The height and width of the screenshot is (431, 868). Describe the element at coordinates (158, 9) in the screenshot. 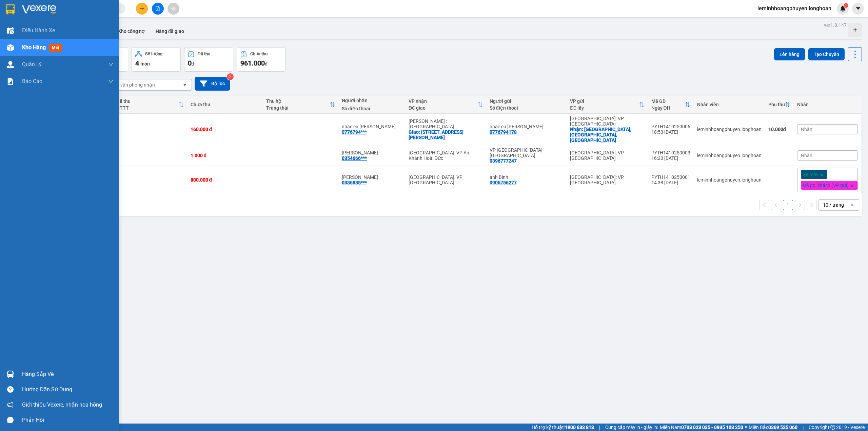

I see `span: file-add` at that location.